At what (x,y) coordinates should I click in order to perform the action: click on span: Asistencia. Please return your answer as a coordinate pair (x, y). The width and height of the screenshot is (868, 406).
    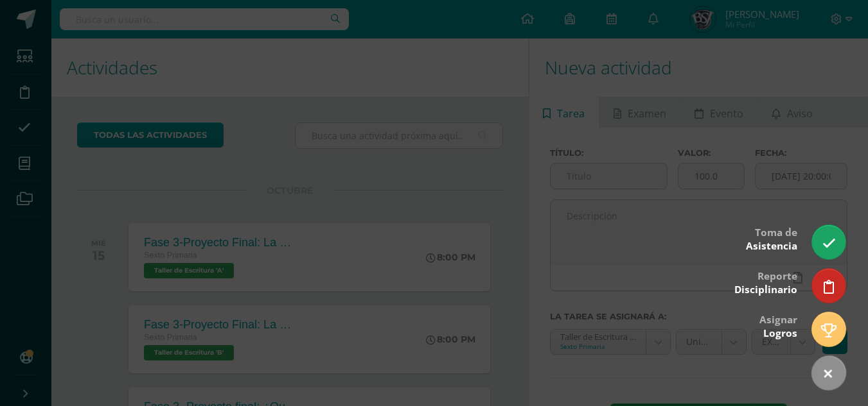
    Looking at the image, I should click on (772, 246).